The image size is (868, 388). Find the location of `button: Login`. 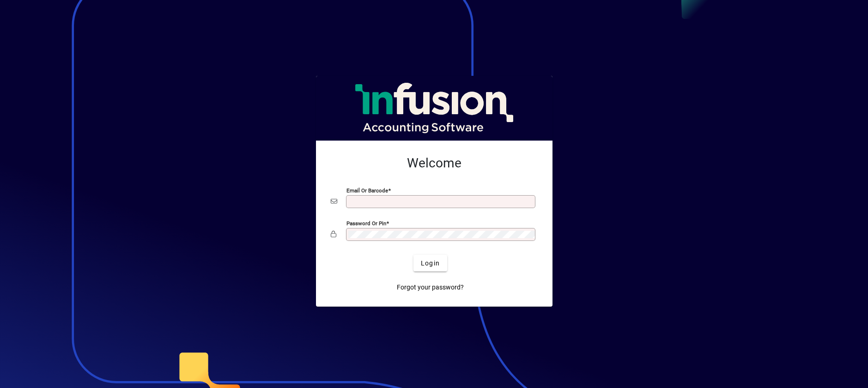

button: Login is located at coordinates (430, 263).